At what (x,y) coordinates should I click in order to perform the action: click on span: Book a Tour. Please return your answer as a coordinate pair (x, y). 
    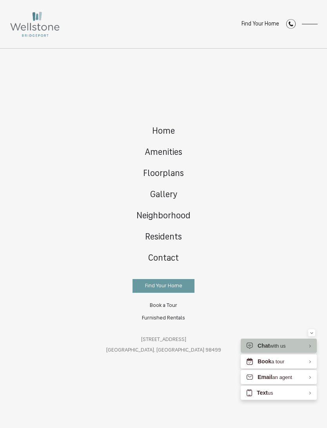
    Looking at the image, I should click on (163, 305).